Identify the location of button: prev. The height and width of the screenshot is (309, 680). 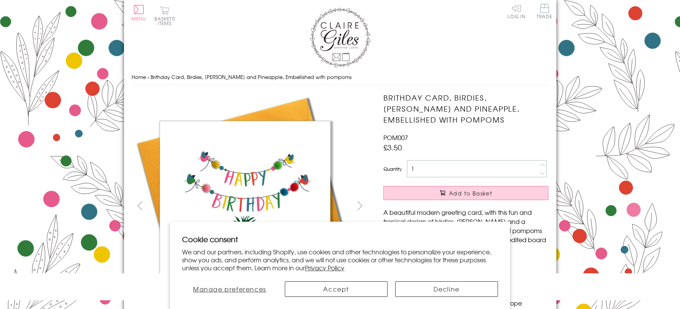
(140, 205).